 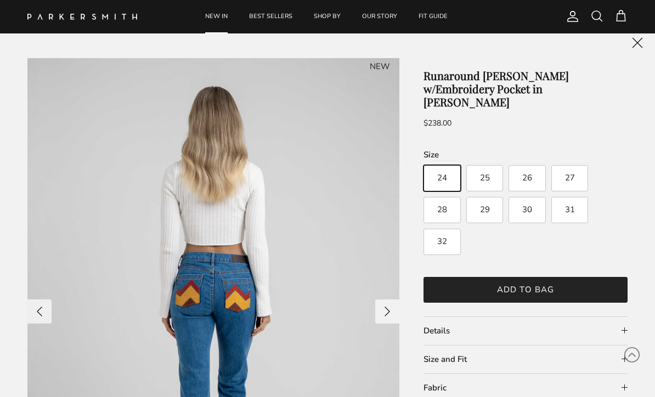 I want to click on legend: Size, so click(x=431, y=155).